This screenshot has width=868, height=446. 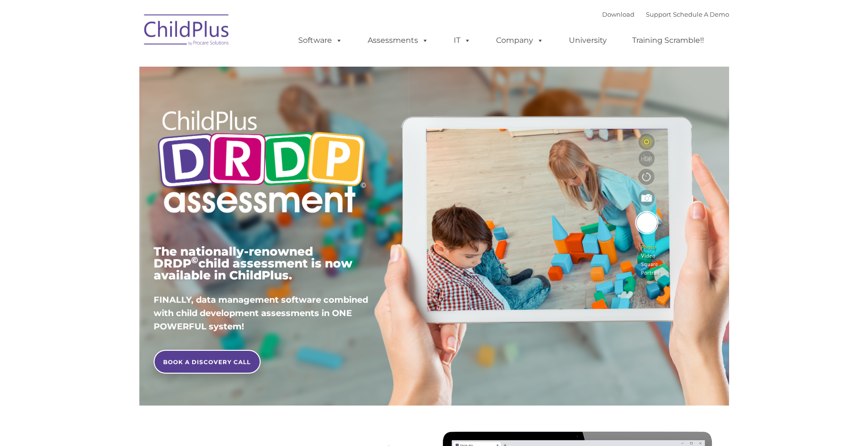 What do you see at coordinates (701, 14) in the screenshot?
I see `a: Schedule A Demo` at bounding box center [701, 14].